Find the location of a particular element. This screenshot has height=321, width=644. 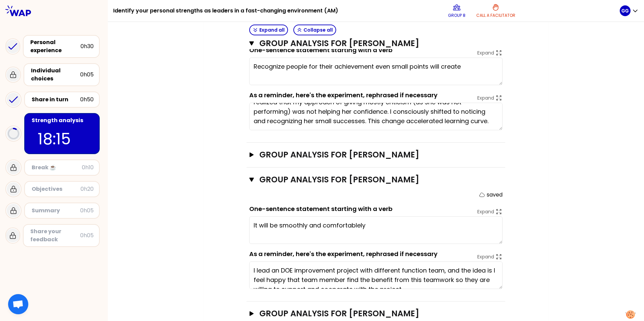

p: Group 8 is located at coordinates (457, 15).